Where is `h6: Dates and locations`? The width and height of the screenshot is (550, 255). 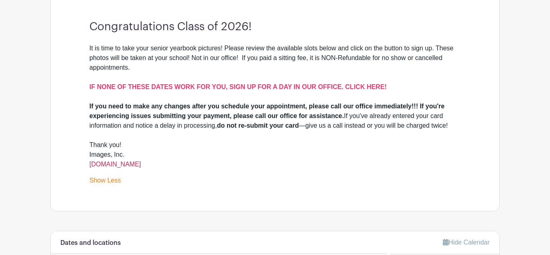
h6: Dates and locations is located at coordinates (91, 243).